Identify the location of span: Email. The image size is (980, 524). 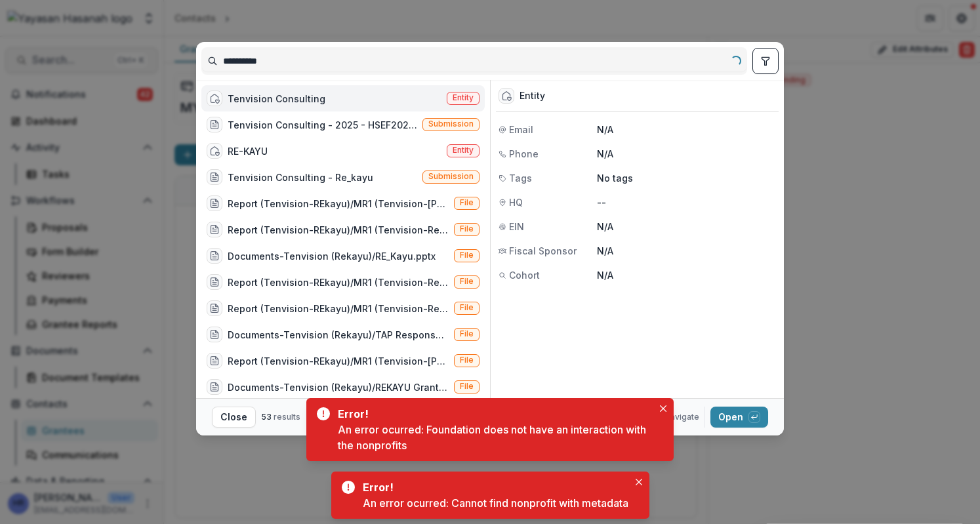
(521, 130).